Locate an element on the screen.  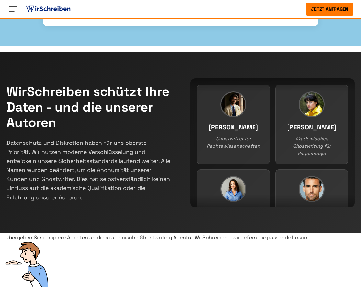
img: Menu open is located at coordinates (13, 9).